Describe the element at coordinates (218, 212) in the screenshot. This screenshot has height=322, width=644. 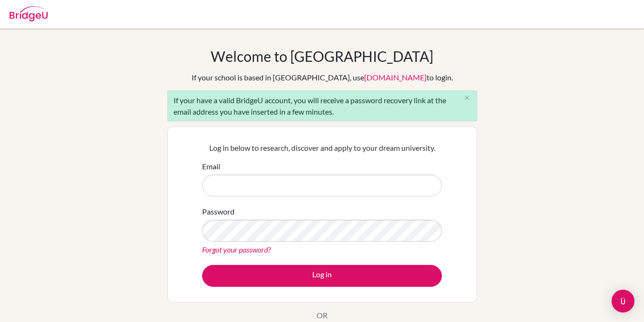
I see `label: Password` at that location.